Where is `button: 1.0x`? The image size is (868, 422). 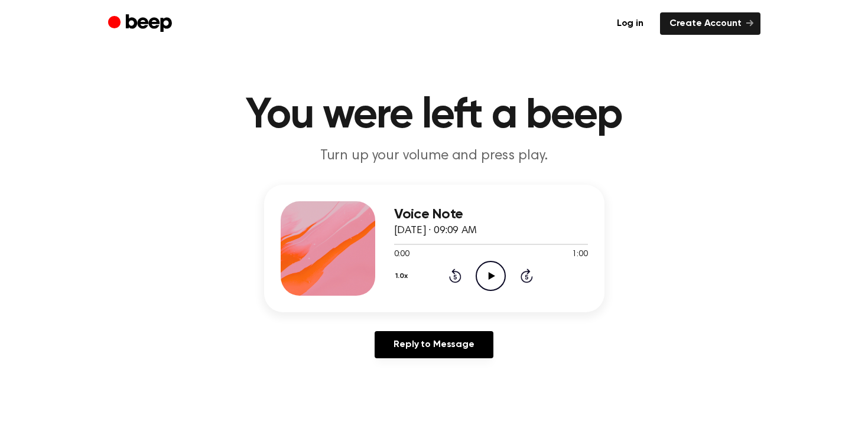 button: 1.0x is located at coordinates (403, 277).